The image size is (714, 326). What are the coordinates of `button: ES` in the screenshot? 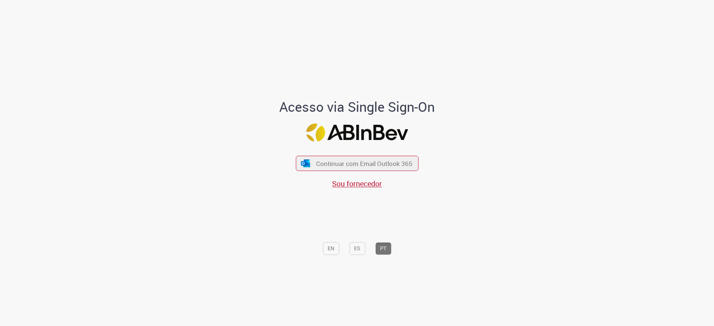 It's located at (357, 249).